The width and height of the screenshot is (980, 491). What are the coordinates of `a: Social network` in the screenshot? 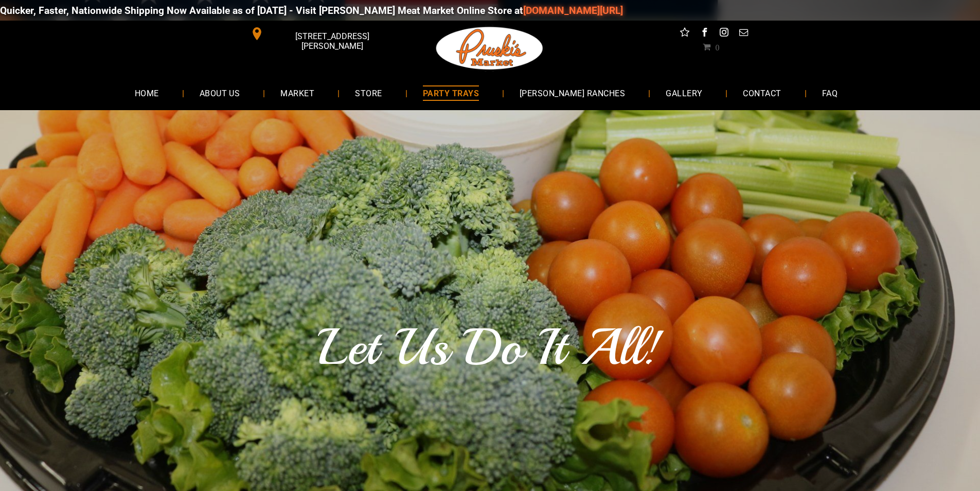 It's located at (685, 33).